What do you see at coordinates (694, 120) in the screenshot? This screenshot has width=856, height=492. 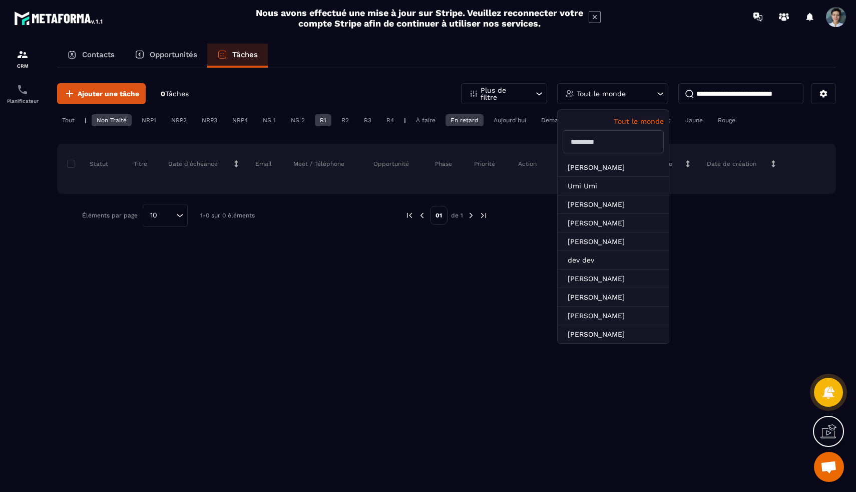 I see `div: Jaune` at bounding box center [694, 120].